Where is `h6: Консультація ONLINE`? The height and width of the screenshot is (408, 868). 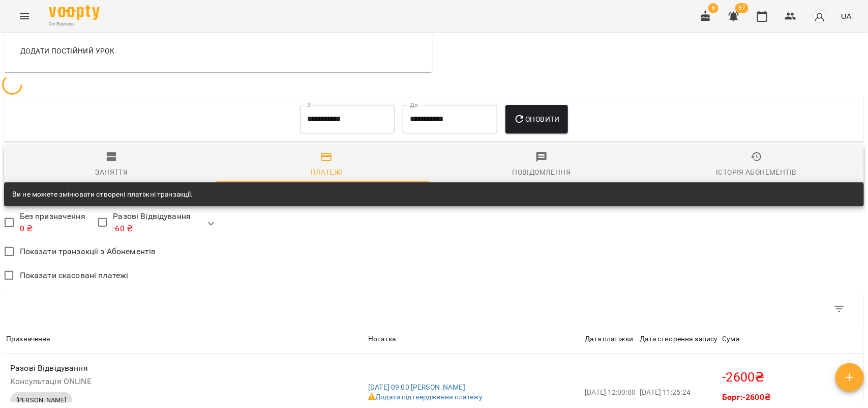 h6: Консультація ONLINE is located at coordinates (129, 381).